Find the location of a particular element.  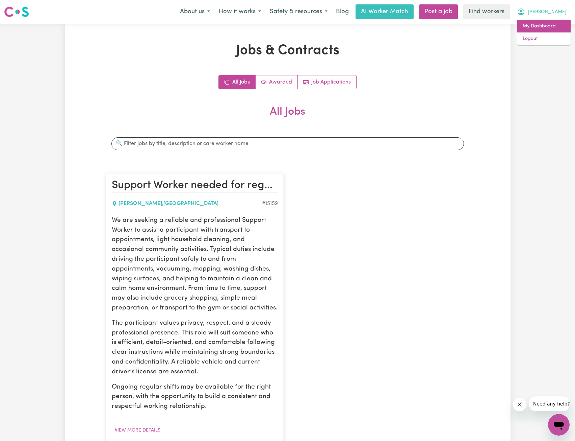

p: The participant values privacy, respect, and a steady professional presence. This role will suit ... is located at coordinates (195, 347).